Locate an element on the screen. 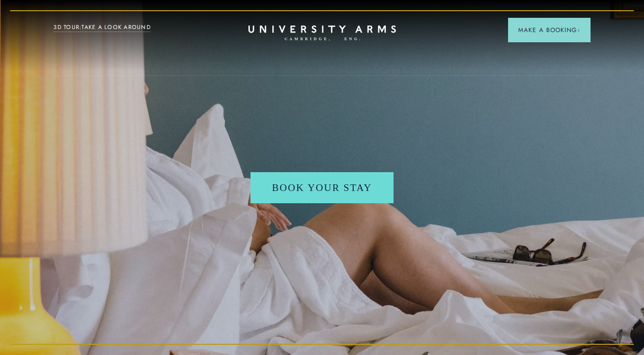  a: 3D TOUR:TAKE A LOOK AROUND is located at coordinates (102, 28).